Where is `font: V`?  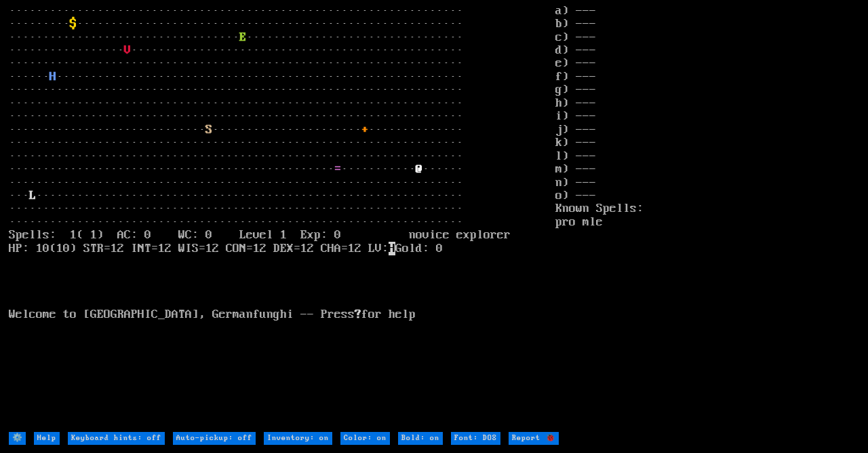 font: V is located at coordinates (128, 51).